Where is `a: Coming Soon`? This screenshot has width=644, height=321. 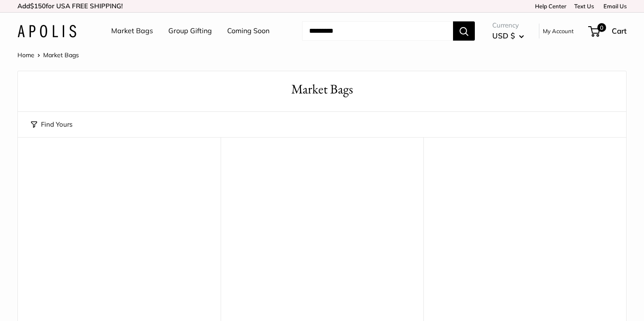
a: Coming Soon is located at coordinates (248, 31).